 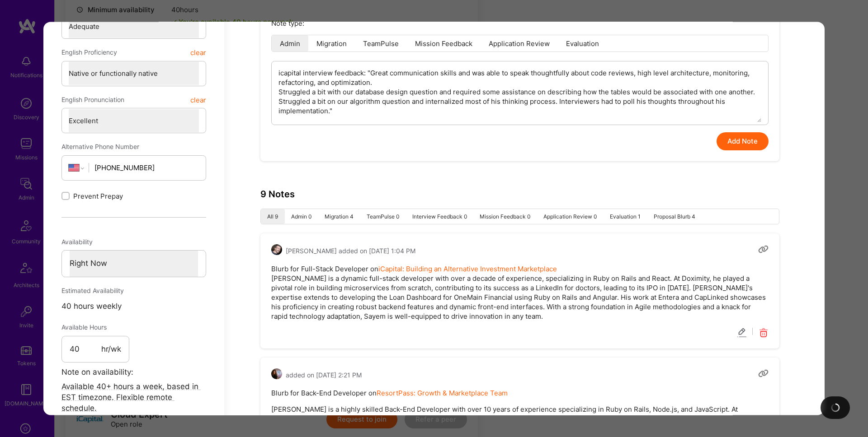 I want to click on span: English Pronunciation, so click(x=92, y=100).